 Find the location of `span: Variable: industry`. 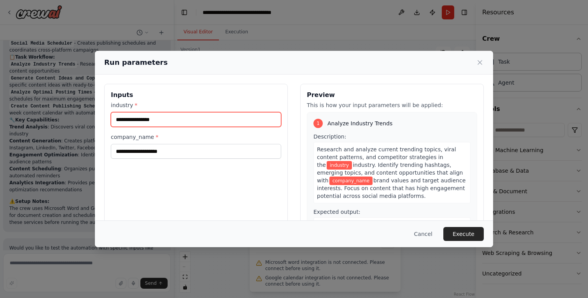

span: Variable: industry is located at coordinates (339, 166).